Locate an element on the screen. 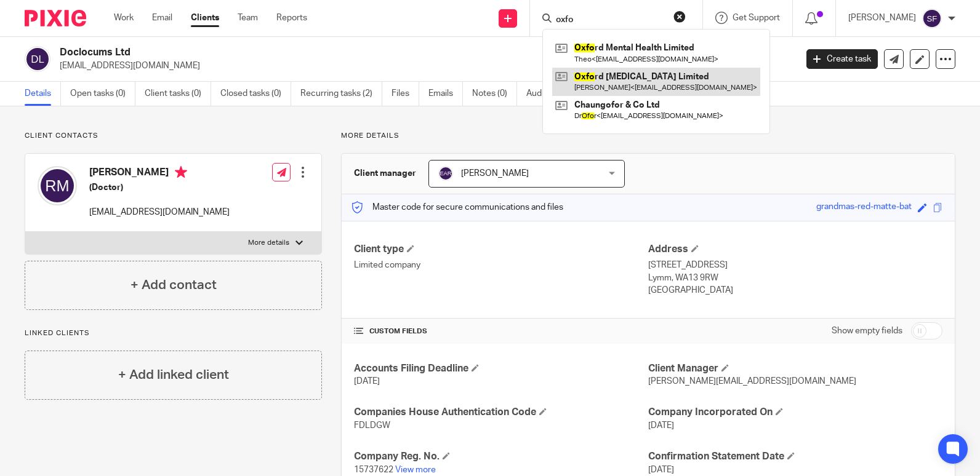  h4: + Add linked client is located at coordinates (173, 375).